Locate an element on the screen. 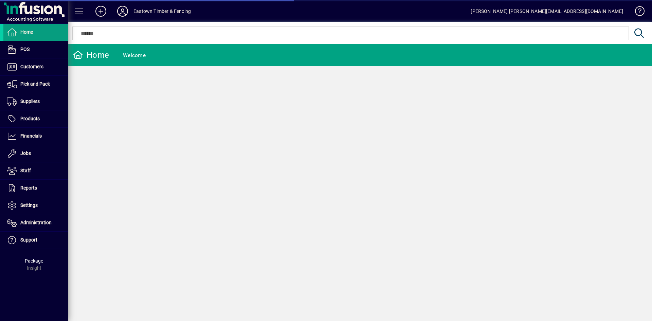 The height and width of the screenshot is (321, 652). span: Suppliers is located at coordinates (30, 101).